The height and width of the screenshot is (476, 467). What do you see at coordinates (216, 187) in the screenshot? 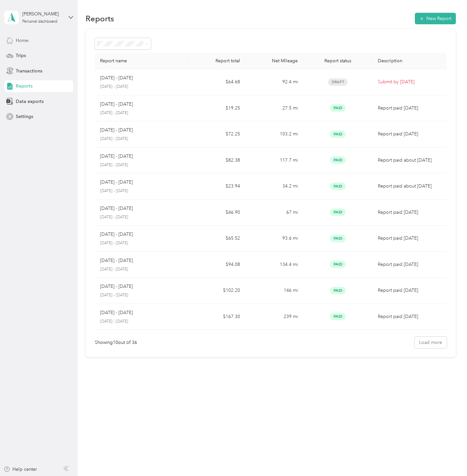
I see `td: $23.94` at bounding box center [216, 187].